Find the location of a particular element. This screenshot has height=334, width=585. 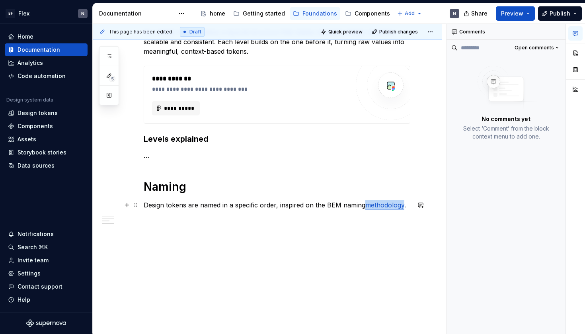

div: Code automation is located at coordinates (41, 76).